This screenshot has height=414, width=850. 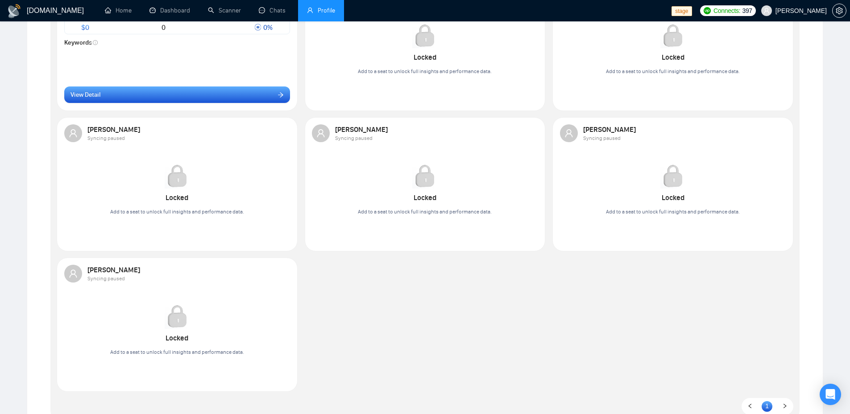 I want to click on a: homeHome, so click(x=118, y=10).